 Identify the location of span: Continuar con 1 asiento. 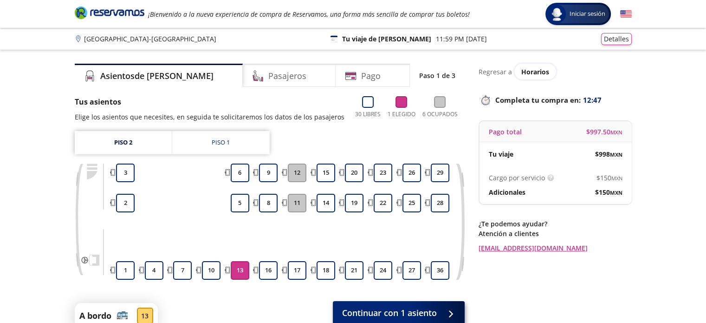
(389, 312).